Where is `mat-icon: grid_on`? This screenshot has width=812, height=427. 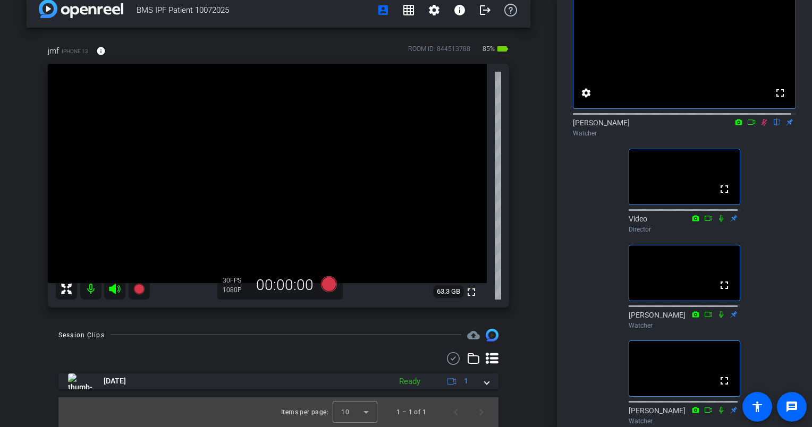 mat-icon: grid_on is located at coordinates (409, 10).